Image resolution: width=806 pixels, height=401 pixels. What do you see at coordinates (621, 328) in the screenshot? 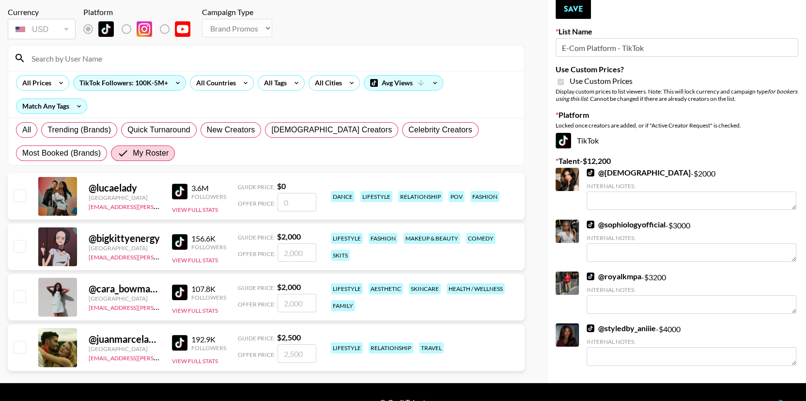
I see `a: @styledby_aniiie` at bounding box center [621, 328].